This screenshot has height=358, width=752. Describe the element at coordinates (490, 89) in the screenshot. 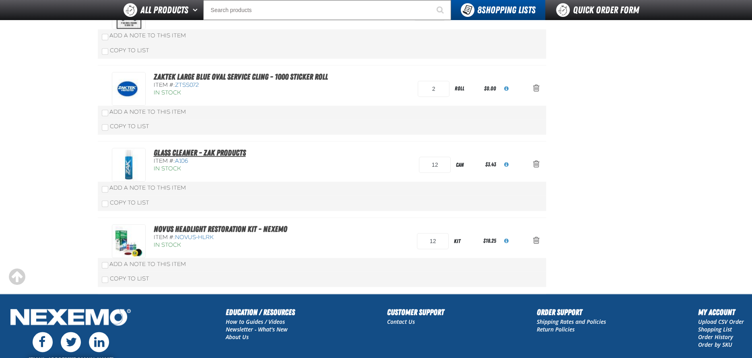

I see `span: $0.00` at that location.